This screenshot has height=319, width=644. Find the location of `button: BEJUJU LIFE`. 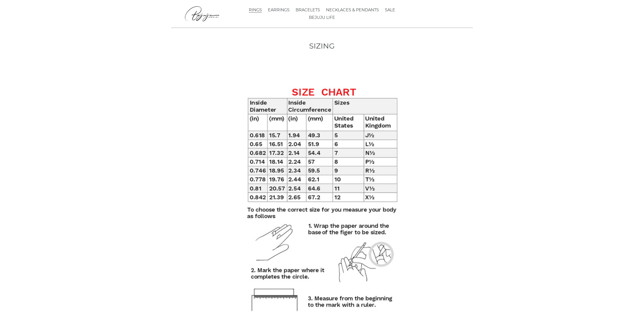

button: BEJUJU LIFE is located at coordinates (322, 17).